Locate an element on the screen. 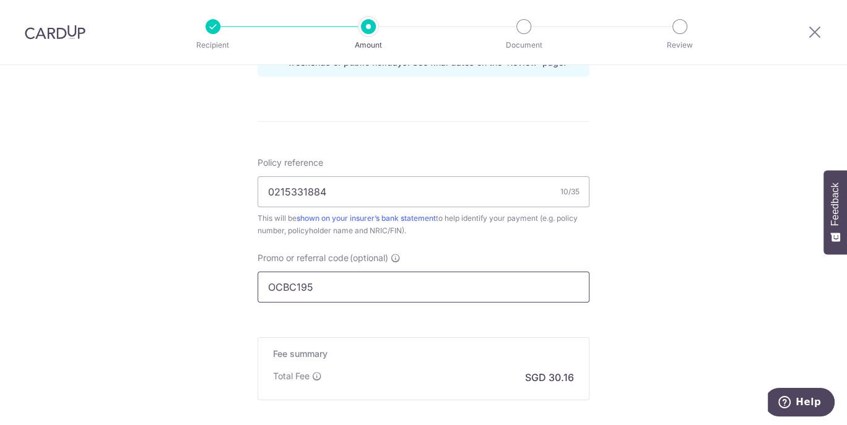 This screenshot has height=425, width=847. button: Feedback - Show survey is located at coordinates (835, 212).